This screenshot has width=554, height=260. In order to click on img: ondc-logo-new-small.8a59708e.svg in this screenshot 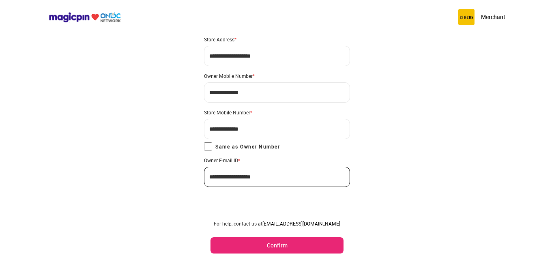, I will do `click(85, 17)`.